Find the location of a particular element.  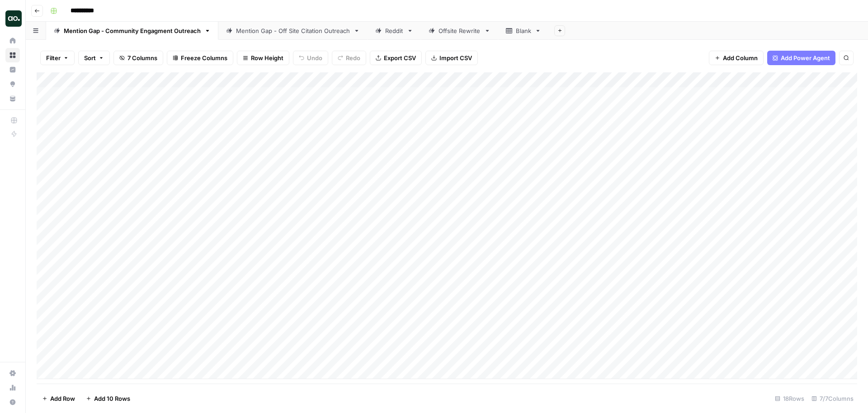

img: Dillon Test Logo is located at coordinates (13, 18).